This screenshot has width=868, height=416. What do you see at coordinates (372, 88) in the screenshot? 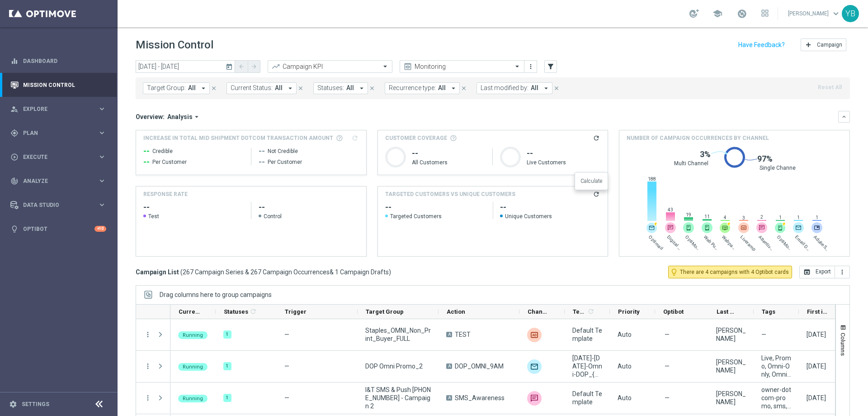
I see `i: close` at bounding box center [372, 88].